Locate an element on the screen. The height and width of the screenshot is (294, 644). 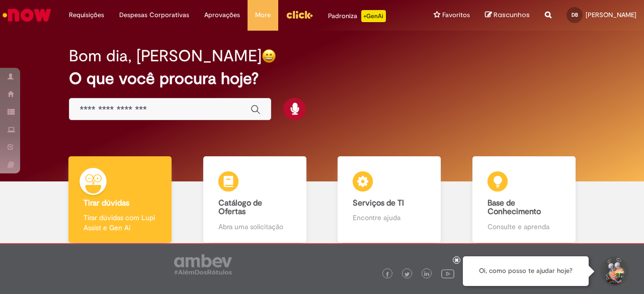
img: logo_footer_facebook.png is located at coordinates (387, 274).